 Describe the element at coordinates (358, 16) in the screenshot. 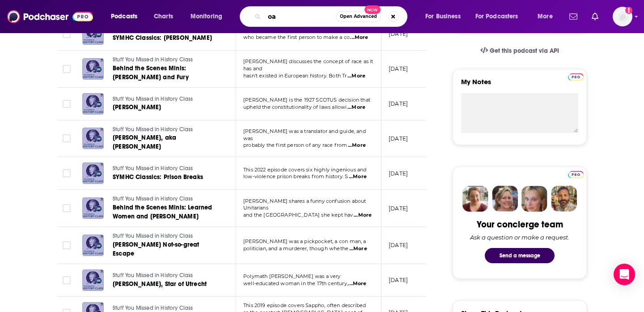

I see `span: Open Advanced` at that location.